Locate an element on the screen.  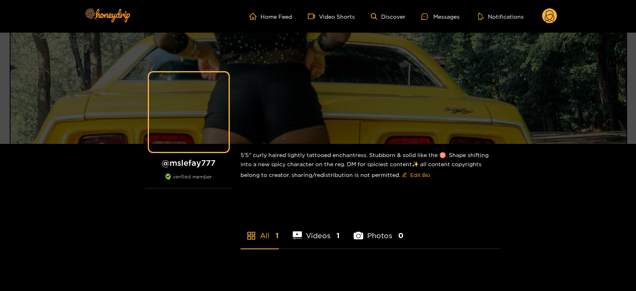
a: Video Shorts is located at coordinates (331, 16).